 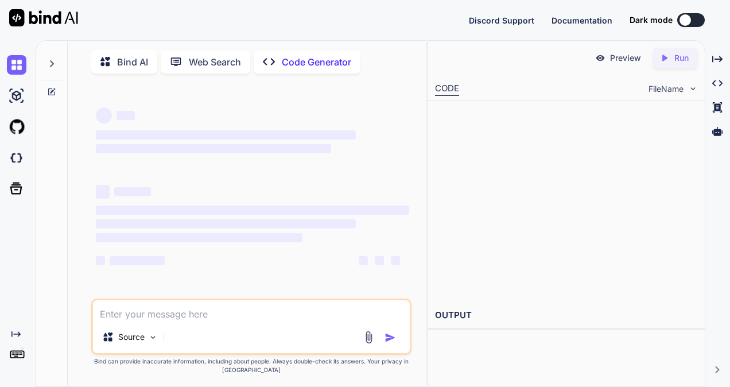 I want to click on img: icon, so click(x=390, y=337).